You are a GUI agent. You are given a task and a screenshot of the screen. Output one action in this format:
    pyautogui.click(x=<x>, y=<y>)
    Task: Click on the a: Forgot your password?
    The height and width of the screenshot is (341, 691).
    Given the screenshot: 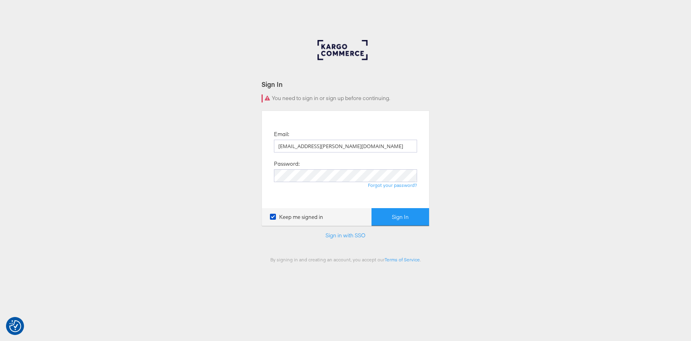 What is the action you would take?
    pyautogui.click(x=392, y=185)
    